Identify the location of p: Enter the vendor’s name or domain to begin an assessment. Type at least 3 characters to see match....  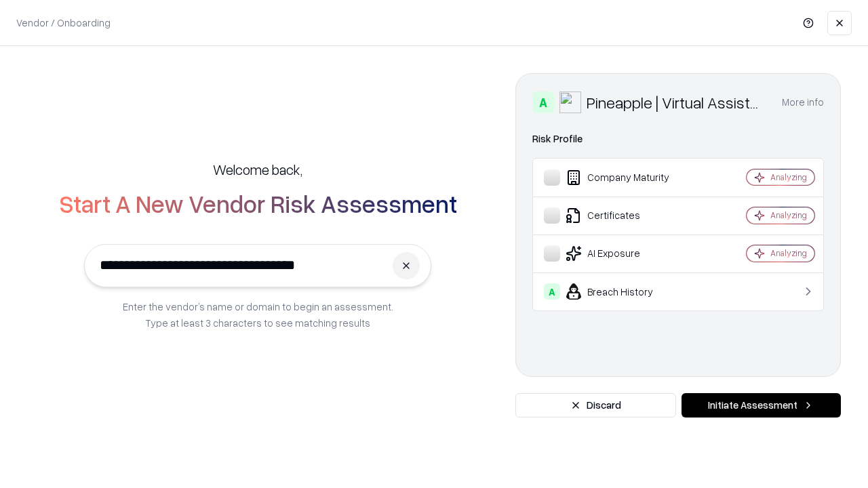
(258, 314).